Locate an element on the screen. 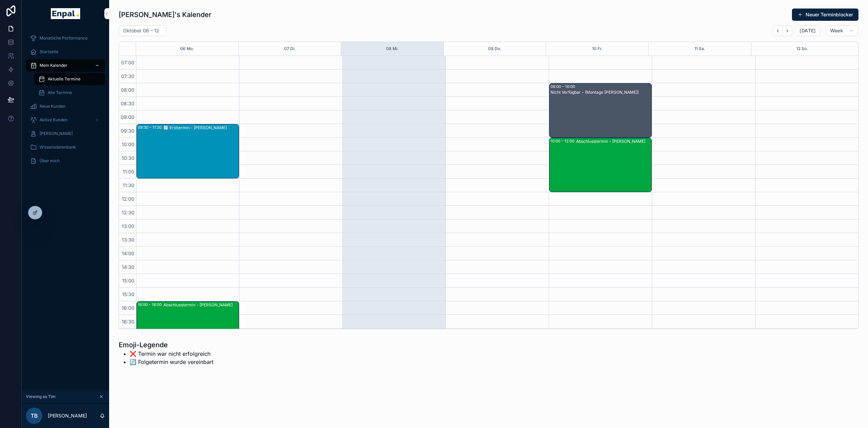  a: Alle Termine is located at coordinates (69, 93).